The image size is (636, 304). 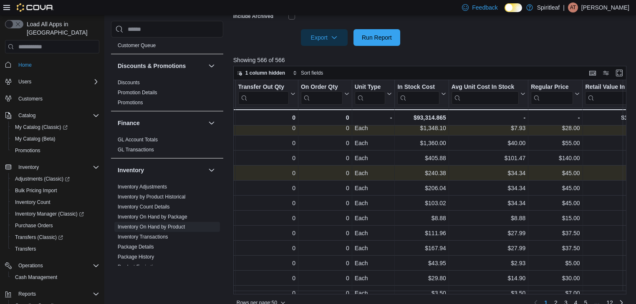 What do you see at coordinates (55, 127) in the screenshot?
I see `span: My Catalog (Classic)` at bounding box center [55, 127].